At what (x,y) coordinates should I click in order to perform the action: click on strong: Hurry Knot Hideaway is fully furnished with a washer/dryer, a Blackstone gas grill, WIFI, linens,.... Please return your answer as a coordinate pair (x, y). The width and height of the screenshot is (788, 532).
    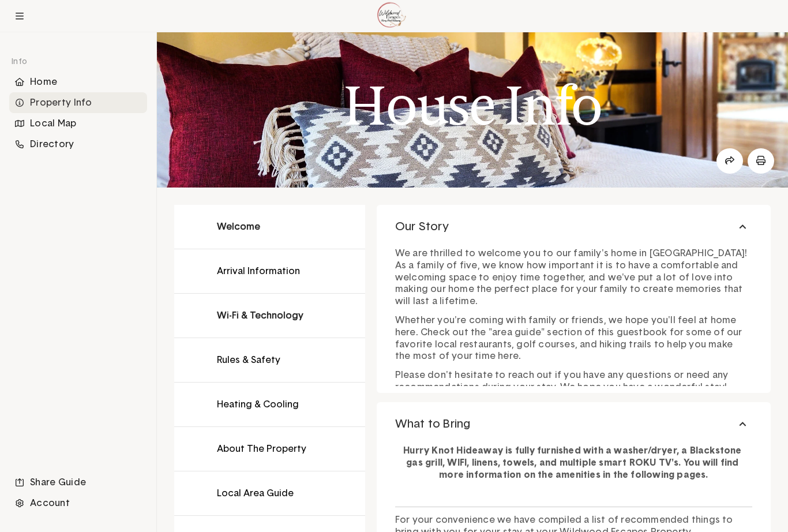
    Looking at the image, I should click on (573, 462).